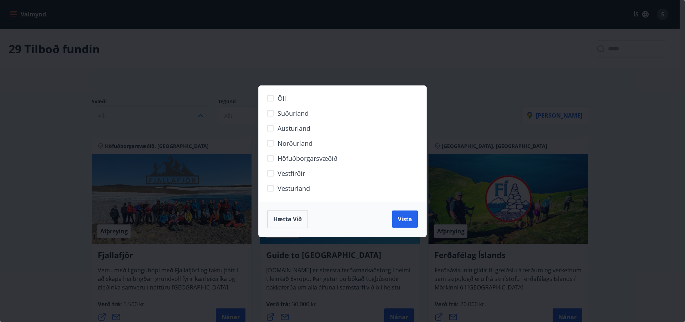 This screenshot has width=685, height=322. What do you see at coordinates (294, 188) in the screenshot?
I see `span: Vesturland` at bounding box center [294, 188].